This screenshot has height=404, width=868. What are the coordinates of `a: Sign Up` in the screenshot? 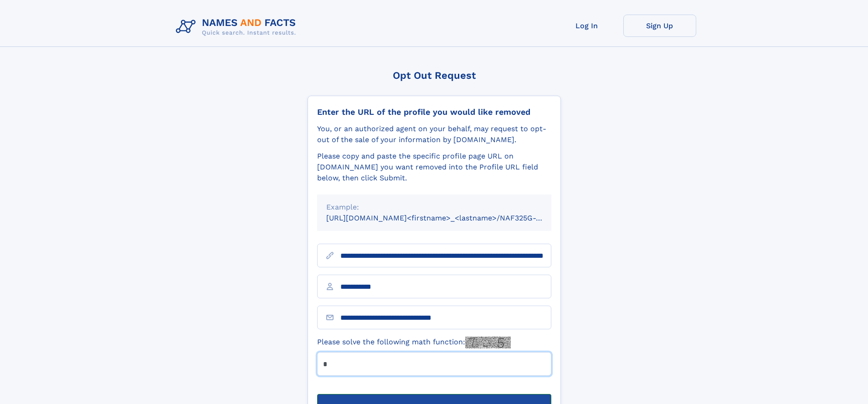 It's located at (660, 25).